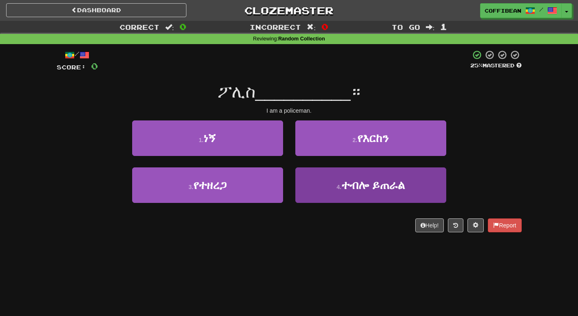 Image resolution: width=578 pixels, height=316 pixels. I want to click on small: 2 ., so click(355, 140).